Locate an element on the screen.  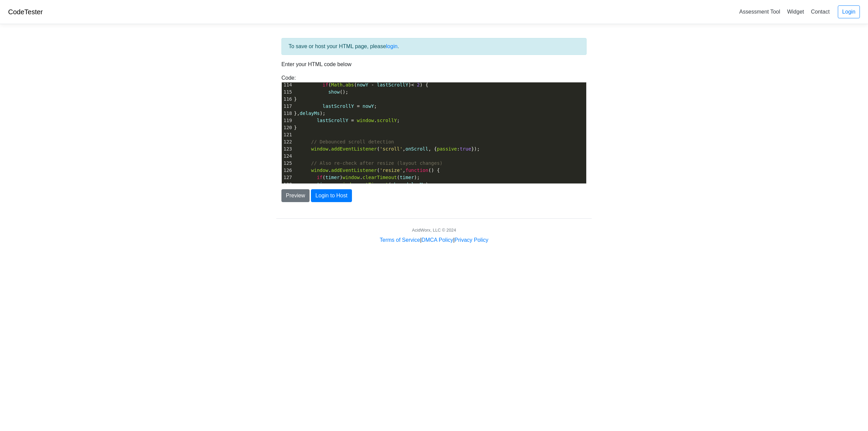
a: Assessment Tool is located at coordinates (759, 11).